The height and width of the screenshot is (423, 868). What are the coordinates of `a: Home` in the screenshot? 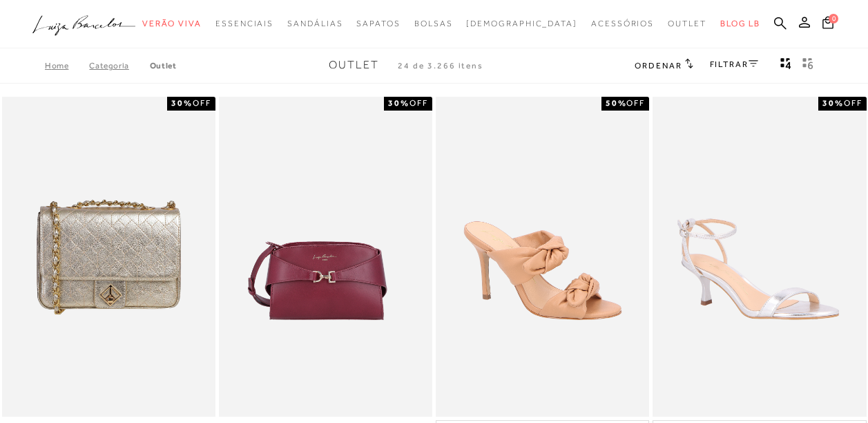 It's located at (67, 66).